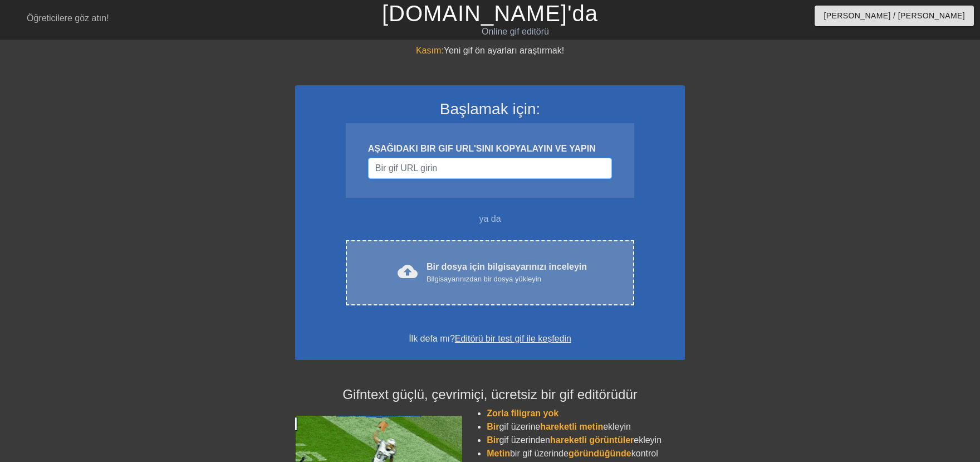 This screenshot has width=980, height=462. What do you see at coordinates (490, 219) in the screenshot?
I see `div: ya da` at bounding box center [490, 219].